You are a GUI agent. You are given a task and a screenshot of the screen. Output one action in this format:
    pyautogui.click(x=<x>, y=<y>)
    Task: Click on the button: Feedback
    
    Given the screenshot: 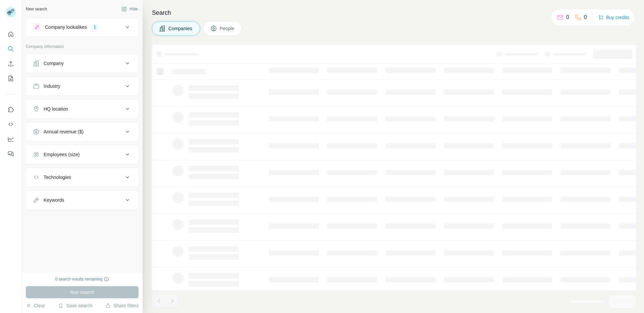 What is the action you would take?
    pyautogui.click(x=11, y=154)
    